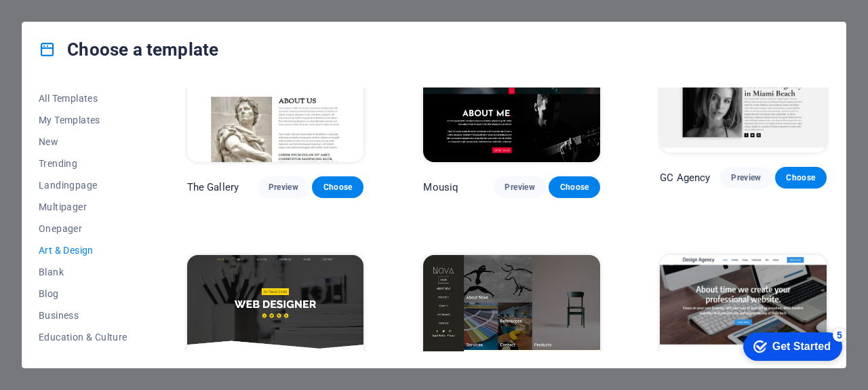 This screenshot has width=868, height=390. I want to click on span: Business, so click(83, 315).